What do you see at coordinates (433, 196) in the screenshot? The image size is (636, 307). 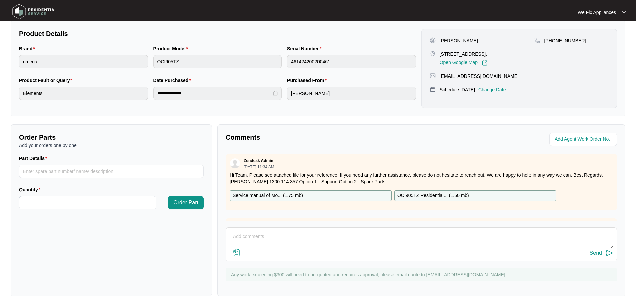 I see `p: OCI905TZ Residentia ... ( 1.50 mb )` at bounding box center [433, 196].